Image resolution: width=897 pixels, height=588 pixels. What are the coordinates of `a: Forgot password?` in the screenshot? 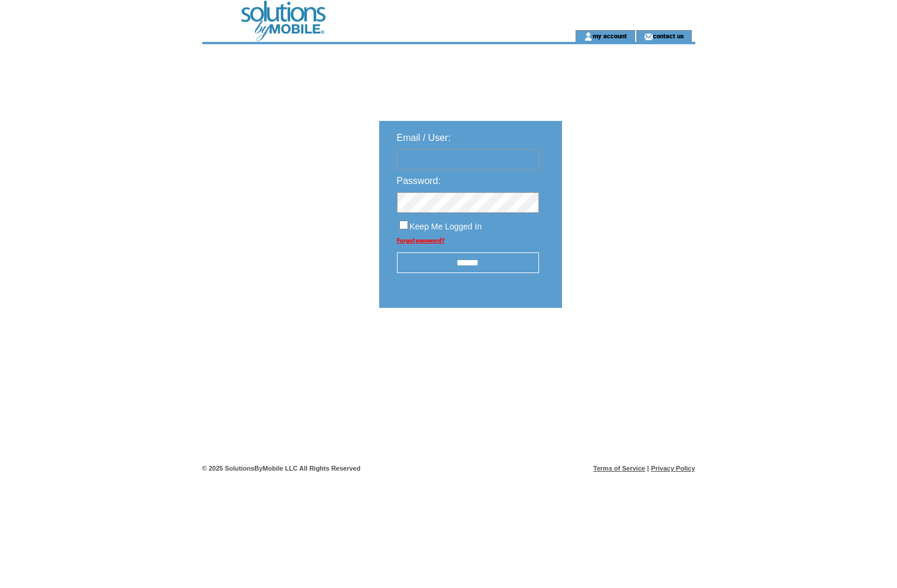 It's located at (421, 240).